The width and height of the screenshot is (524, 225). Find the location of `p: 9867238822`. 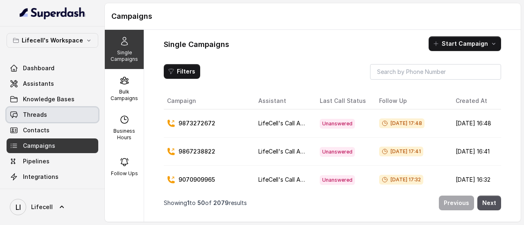

p: 9867238822 is located at coordinates (197, 152).